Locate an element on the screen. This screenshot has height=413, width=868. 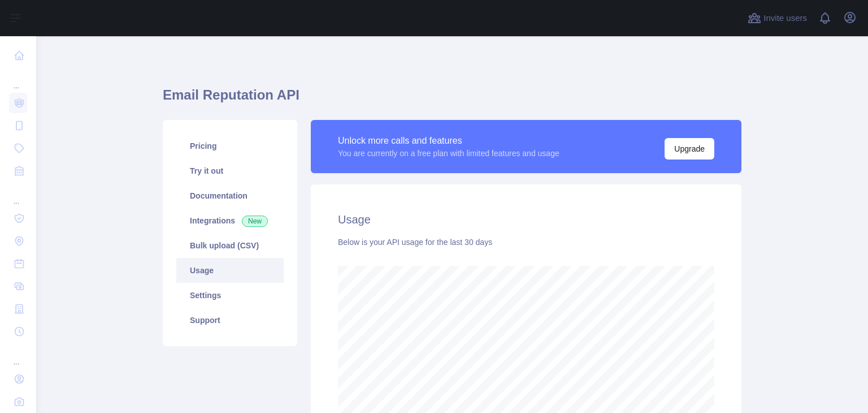
span: Invite users is located at coordinates (786, 18).